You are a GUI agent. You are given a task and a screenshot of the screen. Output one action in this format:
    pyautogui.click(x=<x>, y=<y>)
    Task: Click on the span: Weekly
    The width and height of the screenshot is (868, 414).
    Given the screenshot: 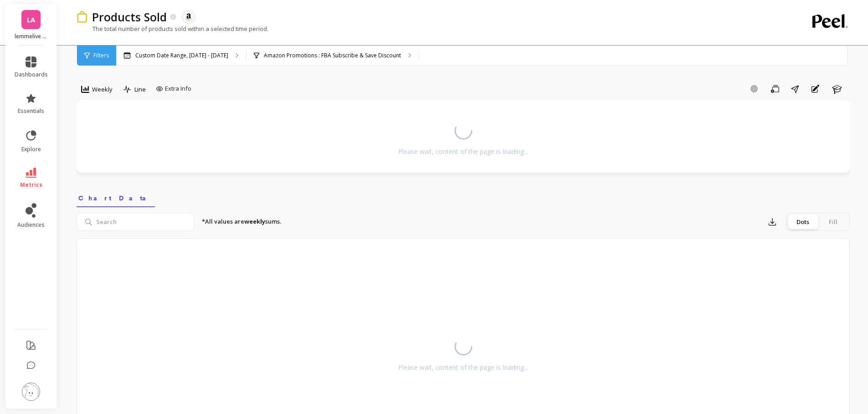 What is the action you would take?
    pyautogui.click(x=102, y=89)
    